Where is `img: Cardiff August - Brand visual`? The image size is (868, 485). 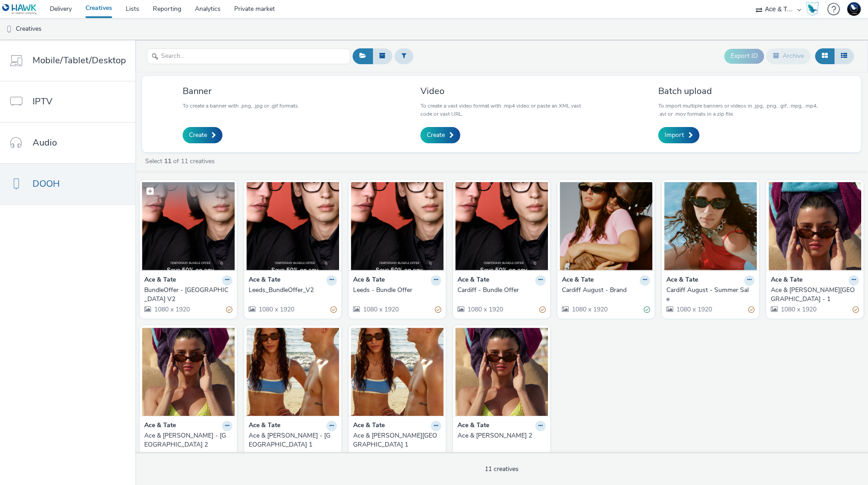 img: Cardiff August - Brand visual is located at coordinates (606, 226).